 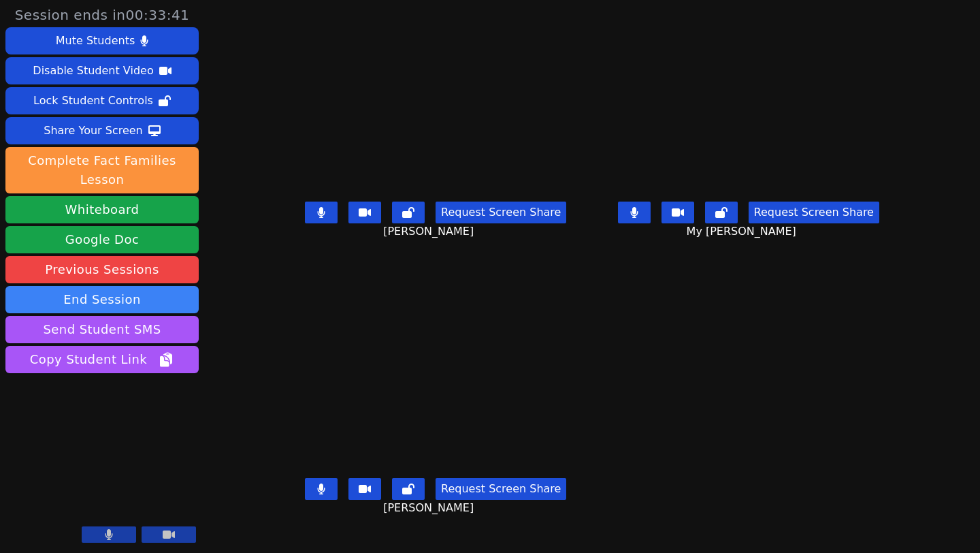 What do you see at coordinates (93, 131) in the screenshot?
I see `div: Share Your Screen` at bounding box center [93, 131].